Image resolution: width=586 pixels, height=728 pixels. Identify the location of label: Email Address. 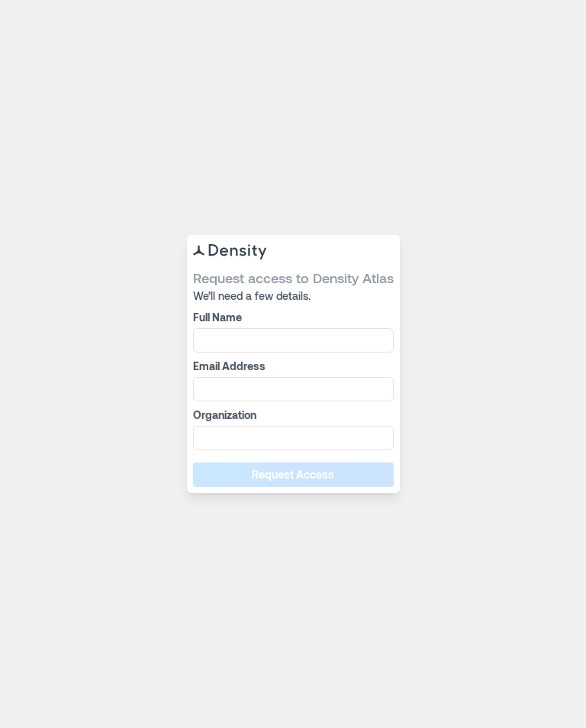
(291, 366).